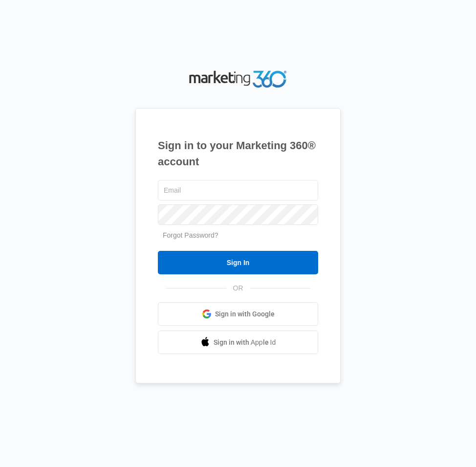 The image size is (476, 467). Describe the element at coordinates (245, 314) in the screenshot. I see `span: Sign in with Google` at that location.